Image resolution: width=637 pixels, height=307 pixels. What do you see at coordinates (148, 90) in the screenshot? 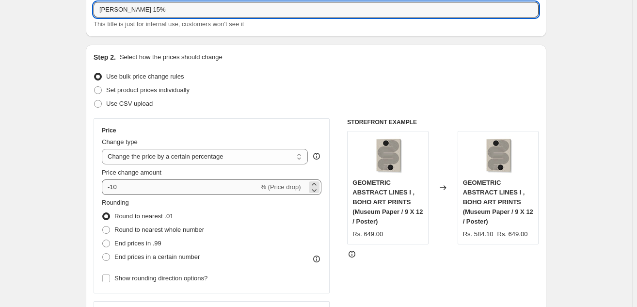
I see `span: Set product prices individually` at bounding box center [148, 90].